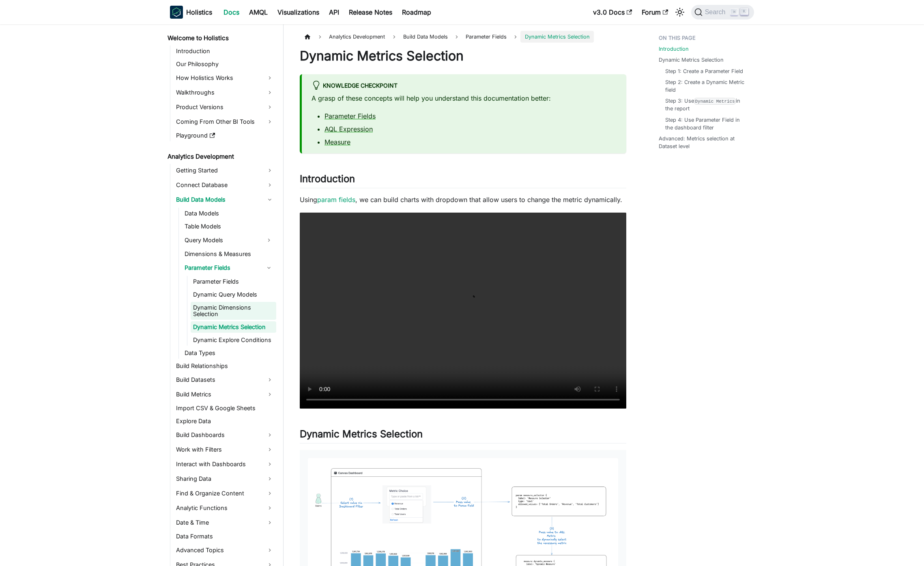 This screenshot has height=566, width=924. What do you see at coordinates (220, 38) in the screenshot?
I see `a: Welcome to Holistics` at bounding box center [220, 38].